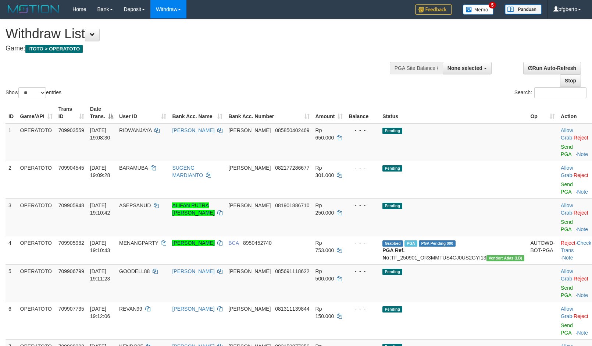 This screenshot has height=346, width=592. I want to click on input: Search:, so click(561, 93).